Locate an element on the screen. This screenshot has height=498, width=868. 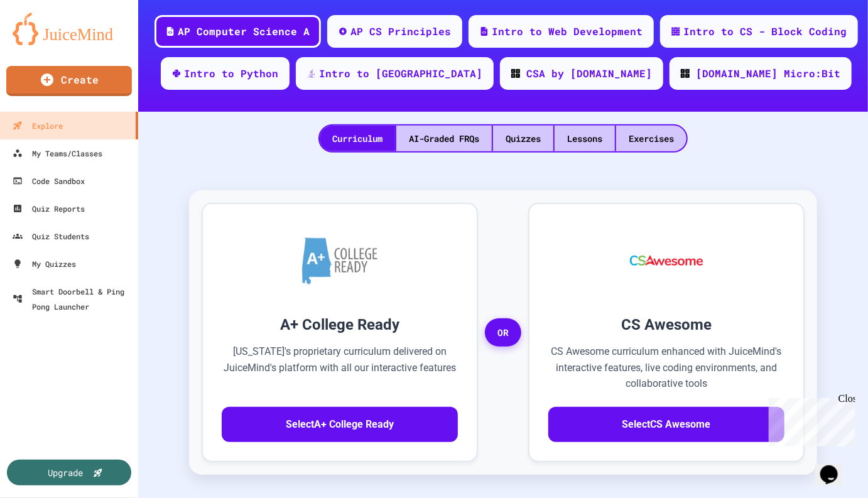
div: Quiz Students is located at coordinates (51, 236).